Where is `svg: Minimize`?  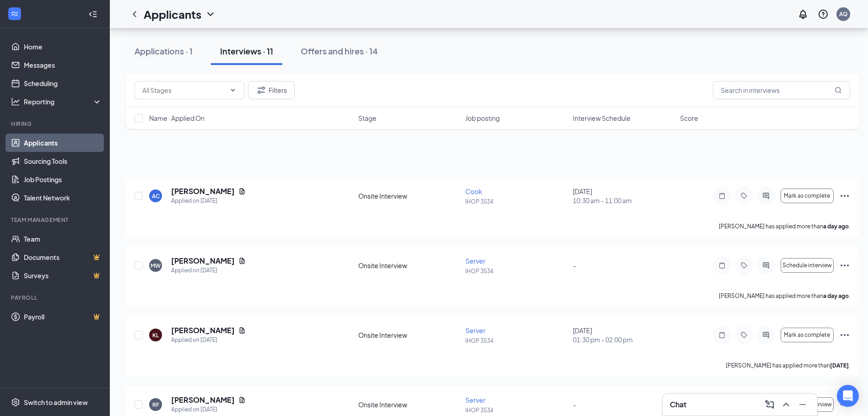
svg: Minimize is located at coordinates (803, 404).